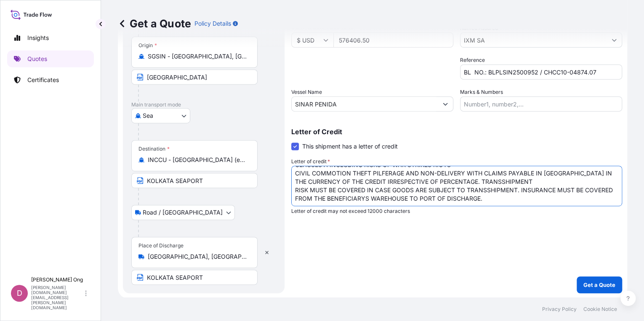 This screenshot has width=644, height=321. Describe the element at coordinates (472, 60) in the screenshot. I see `label: Reference` at that location.